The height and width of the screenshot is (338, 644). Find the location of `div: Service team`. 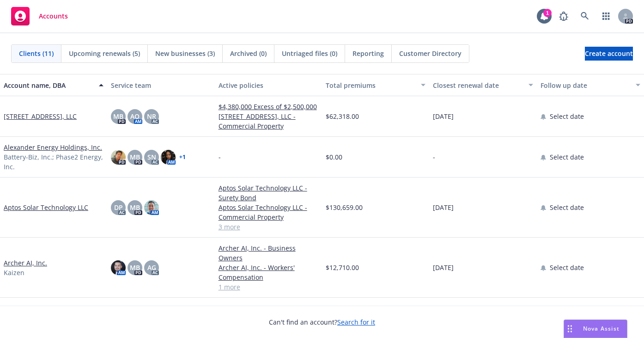

div: Service team is located at coordinates (161, 85).